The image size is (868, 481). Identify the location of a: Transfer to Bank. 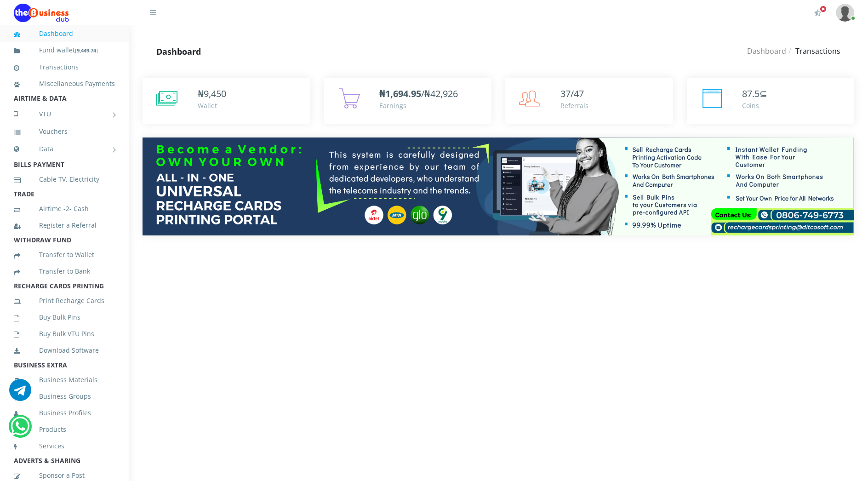
(64, 271).